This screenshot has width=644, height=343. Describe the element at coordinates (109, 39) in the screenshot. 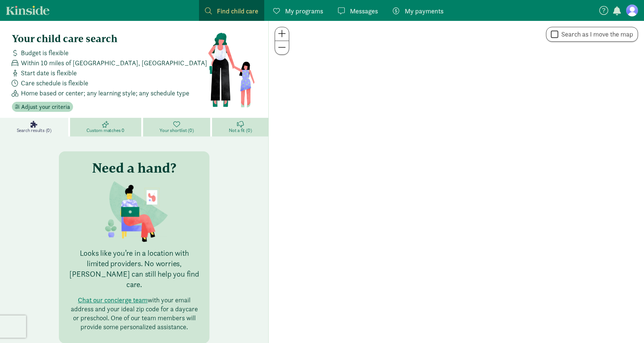

I see `h4: Your child care search` at that location.